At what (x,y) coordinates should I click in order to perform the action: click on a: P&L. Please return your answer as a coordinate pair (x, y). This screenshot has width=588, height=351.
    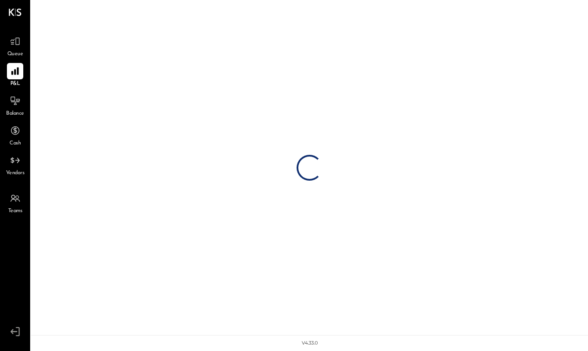
    Looking at the image, I should click on (15, 75).